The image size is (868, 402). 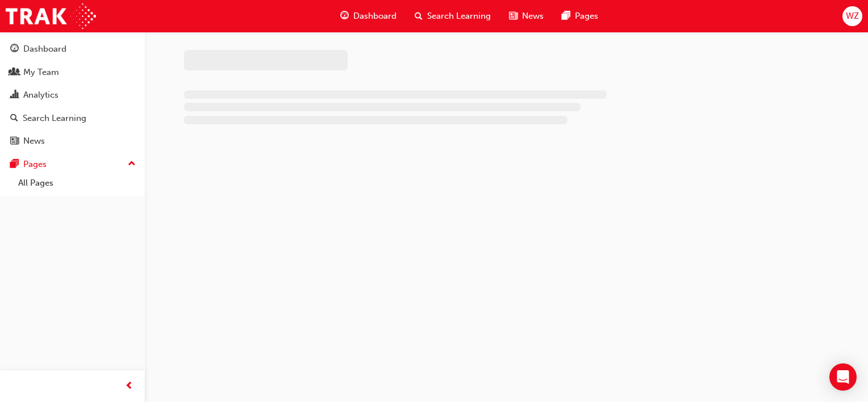 What do you see at coordinates (453, 16) in the screenshot?
I see `a: search-iconSearch Learning` at bounding box center [453, 16].